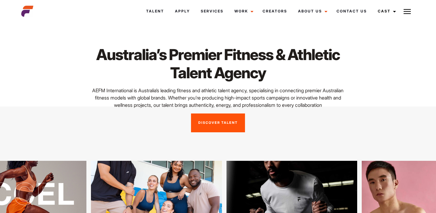 This screenshot has height=213, width=436. Describe the element at coordinates (351, 11) in the screenshot. I see `a: Contact Us` at that location.